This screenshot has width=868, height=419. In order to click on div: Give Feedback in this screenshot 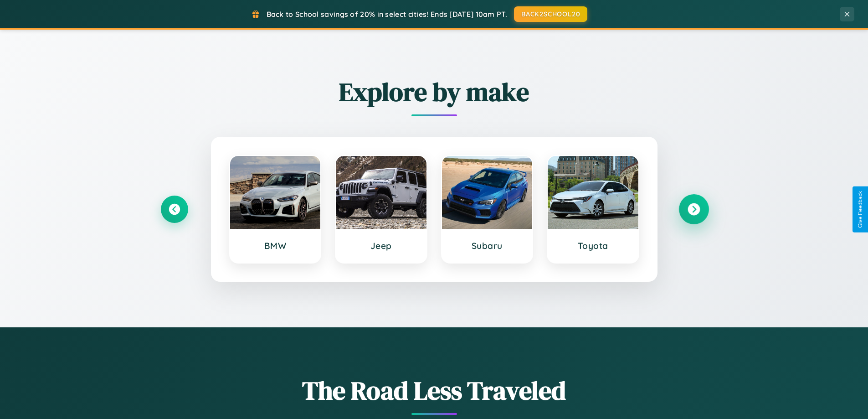, I will do `click(860, 209)`.